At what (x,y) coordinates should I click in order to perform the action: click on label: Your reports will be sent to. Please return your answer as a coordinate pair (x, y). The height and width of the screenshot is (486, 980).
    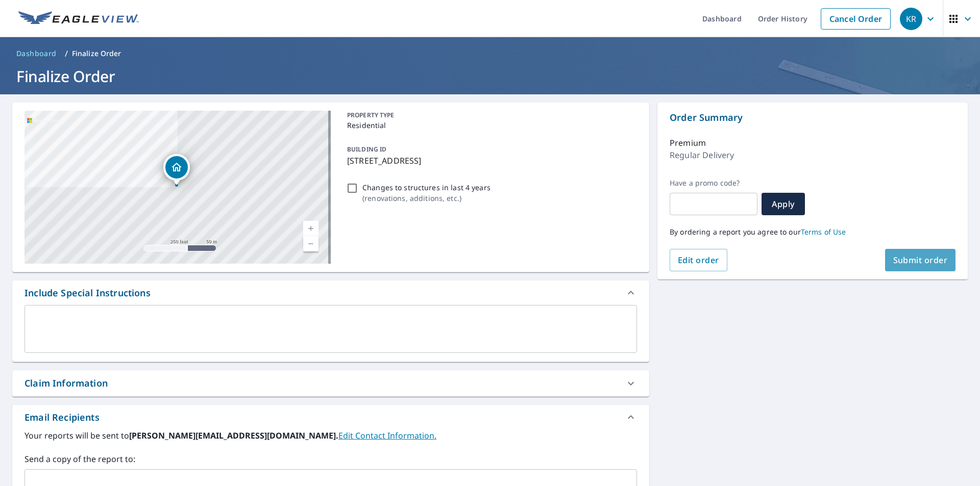
    Looking at the image, I should click on (331, 436).